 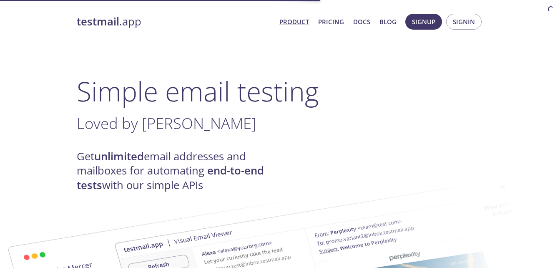 What do you see at coordinates (175, 22) in the screenshot?
I see `a: testmail.app` at bounding box center [175, 22].